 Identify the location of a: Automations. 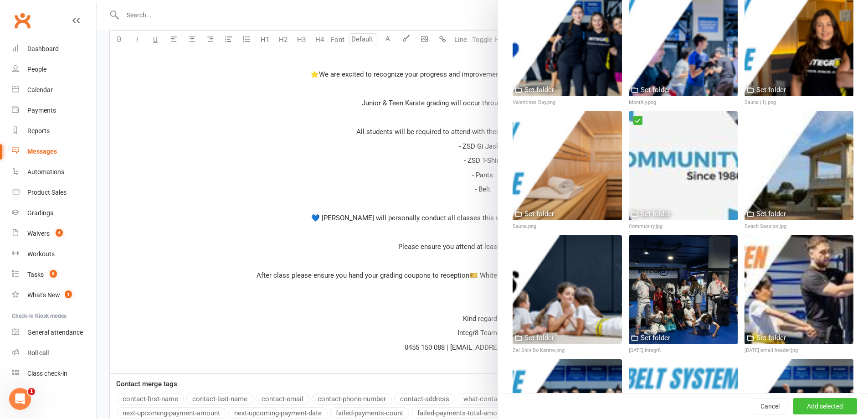
(54, 172).